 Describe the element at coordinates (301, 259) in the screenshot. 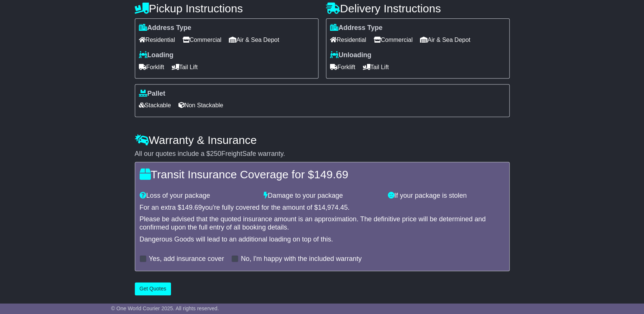

I see `label: No, I'm happy with the included warranty` at that location.